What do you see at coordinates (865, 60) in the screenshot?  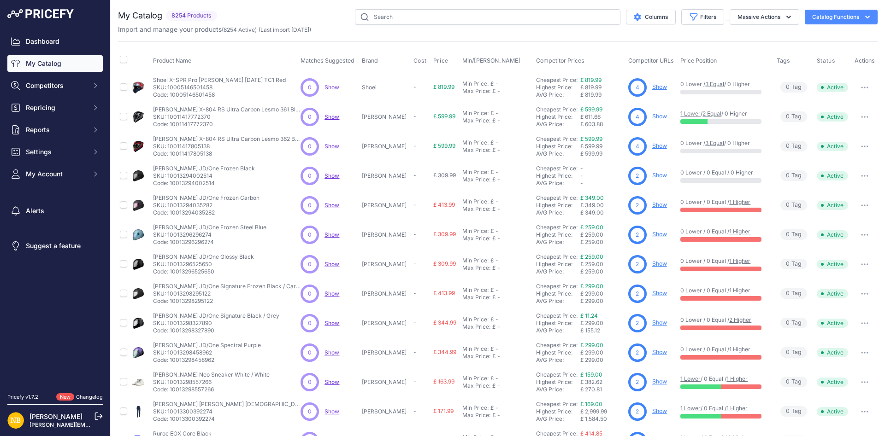 I see `span: Actions` at bounding box center [865, 60].